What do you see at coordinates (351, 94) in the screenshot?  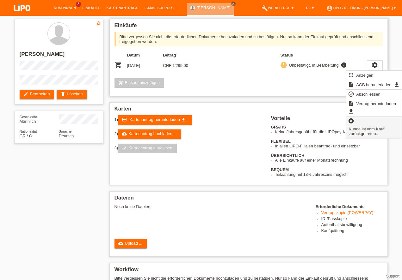 I see `i: check_circle_outline` at bounding box center [351, 94].